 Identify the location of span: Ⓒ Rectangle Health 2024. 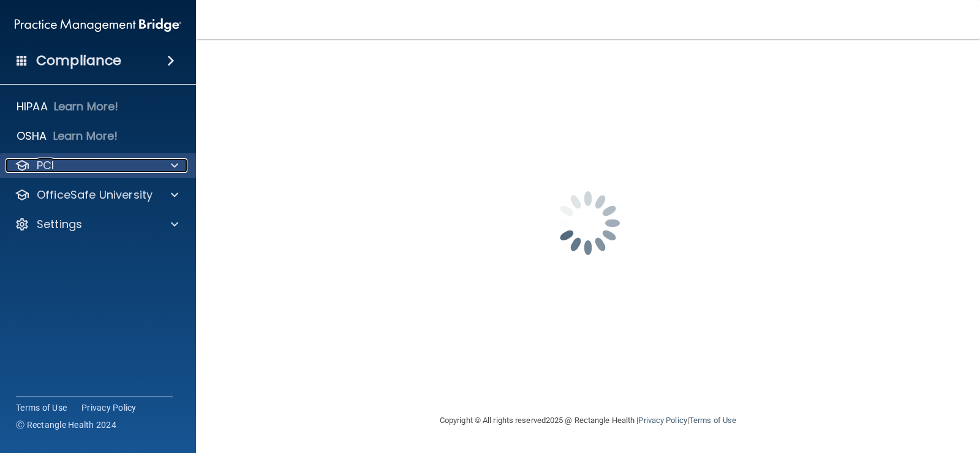
(66, 425).